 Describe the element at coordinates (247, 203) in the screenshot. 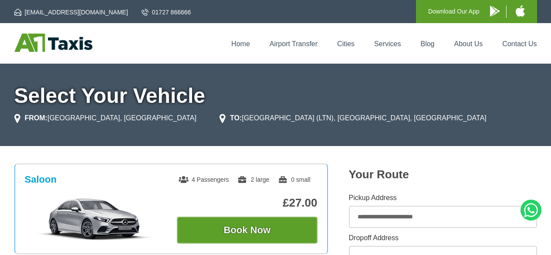

I see `p: £27.00` at that location.